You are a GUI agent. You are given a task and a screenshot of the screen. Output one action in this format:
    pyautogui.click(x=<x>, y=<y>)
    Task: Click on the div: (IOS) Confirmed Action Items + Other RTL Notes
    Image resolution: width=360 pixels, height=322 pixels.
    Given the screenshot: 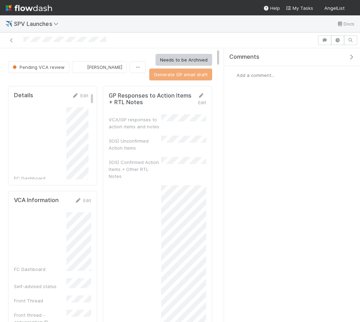 What is the action you would take?
    pyautogui.click(x=135, y=169)
    